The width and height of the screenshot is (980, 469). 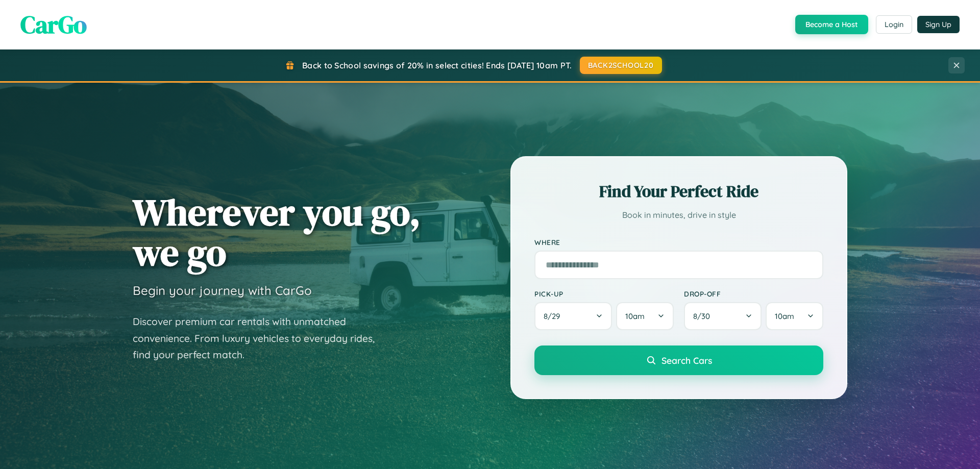 I want to click on button: Login, so click(x=894, y=24).